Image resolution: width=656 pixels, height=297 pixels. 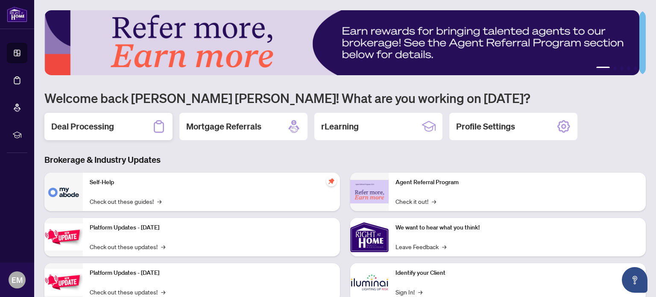 I want to click on button: 5, so click(x=636, y=68).